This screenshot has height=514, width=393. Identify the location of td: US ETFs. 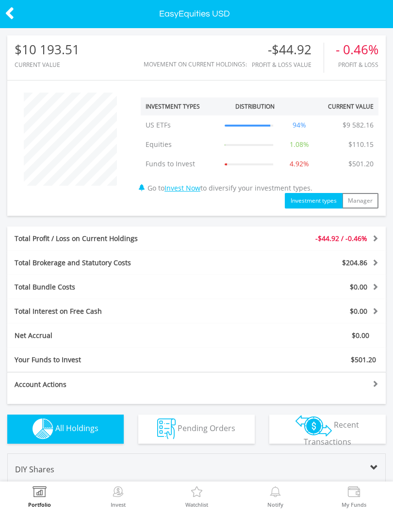
(180, 125).